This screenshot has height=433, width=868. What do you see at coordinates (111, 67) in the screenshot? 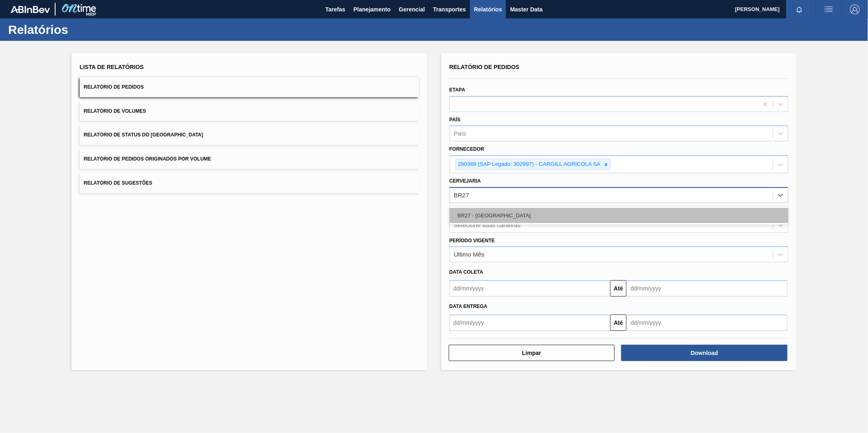
I see `span: Lista de Relatórios` at bounding box center [111, 67].